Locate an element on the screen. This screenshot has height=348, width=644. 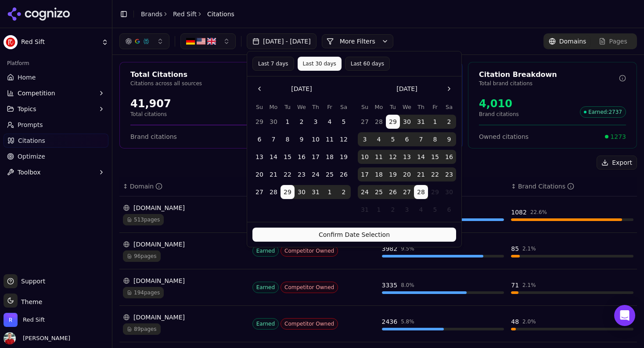
button: Today, Thursday, August 28th, 2025, selected is located at coordinates (421, 192).